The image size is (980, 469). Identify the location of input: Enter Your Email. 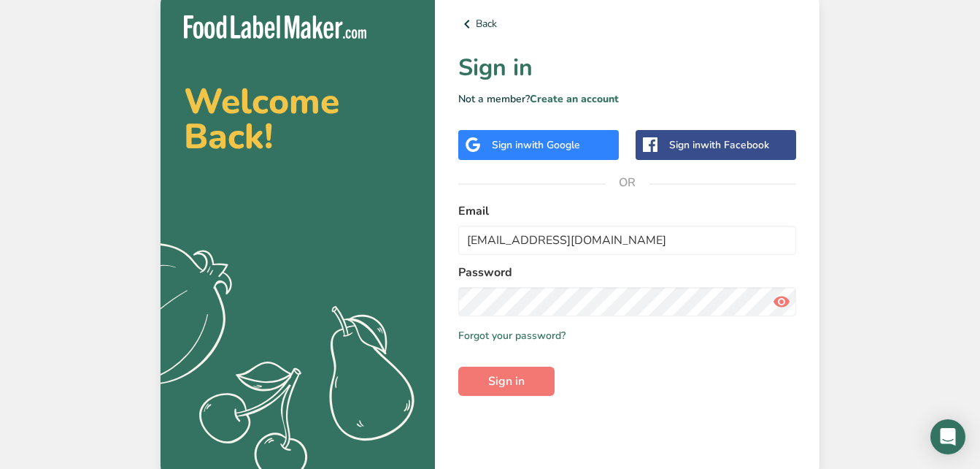
(627, 240).